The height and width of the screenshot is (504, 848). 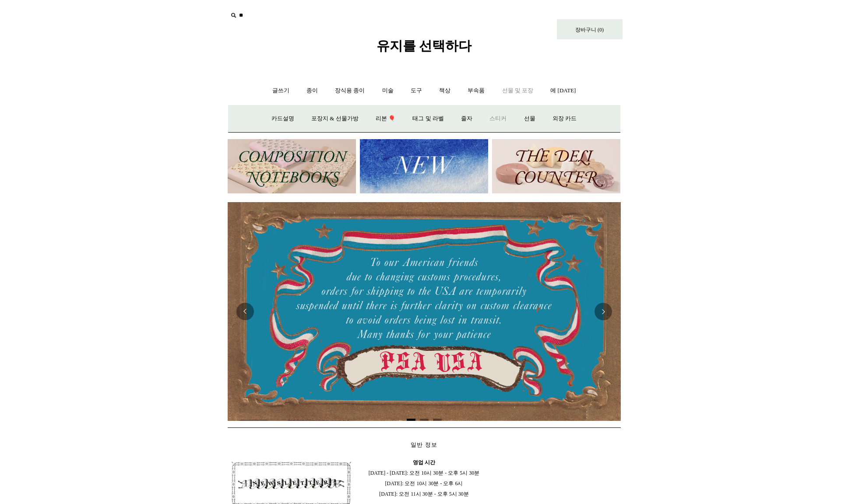 I want to click on font: 스티커, so click(x=498, y=118).